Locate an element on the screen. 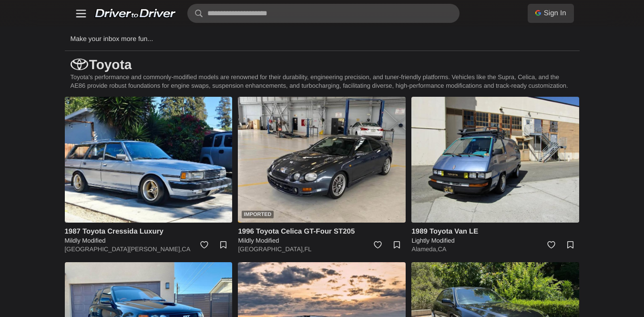  img: 1987 Toyota Cressida Luxury for sale is located at coordinates (149, 160).